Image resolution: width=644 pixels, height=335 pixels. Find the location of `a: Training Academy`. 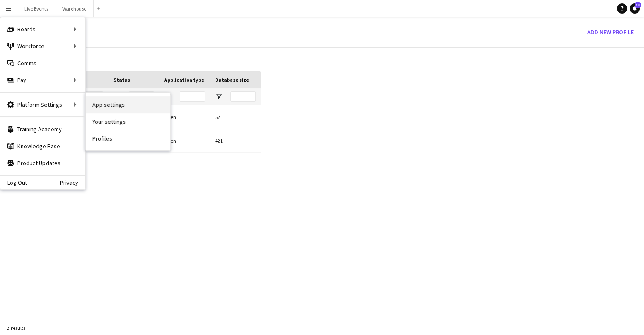

a: Training Academy is located at coordinates (43, 129).